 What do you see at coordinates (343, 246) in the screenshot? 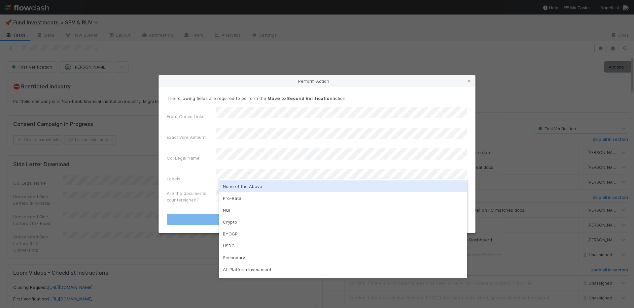
I see `div: USDC` at bounding box center [343, 246].